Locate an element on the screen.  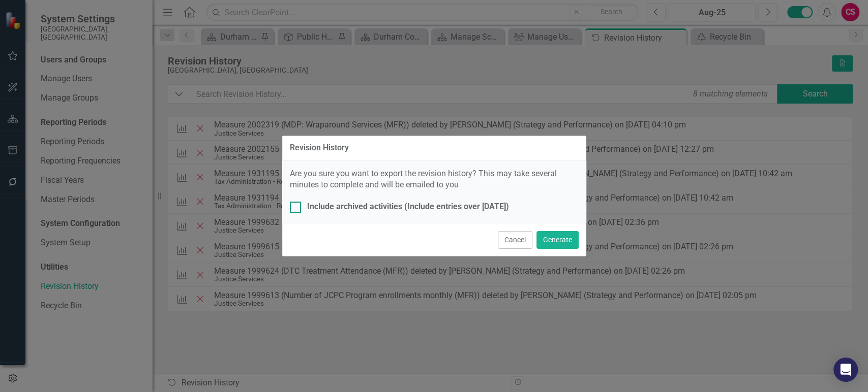
div: Open Intercom Messenger is located at coordinates (846, 370).